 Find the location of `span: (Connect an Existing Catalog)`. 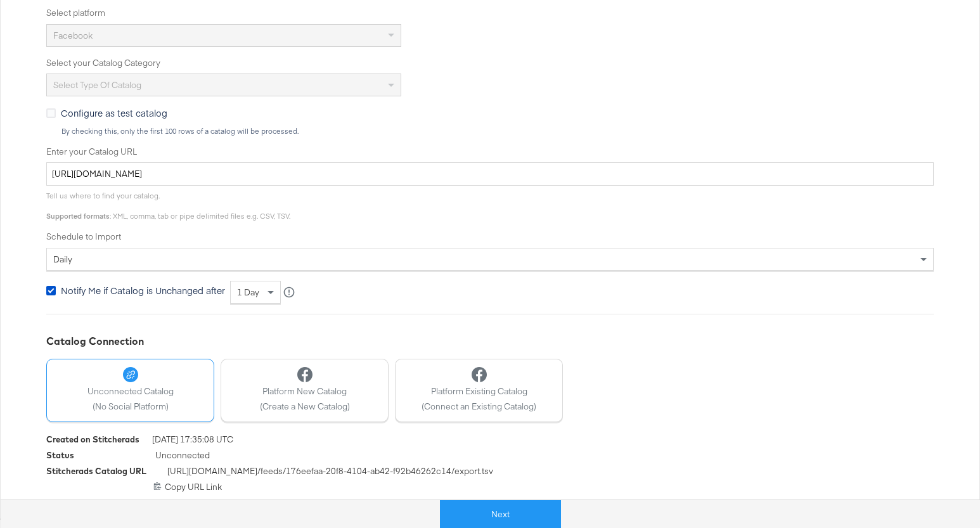

span: (Connect an Existing Catalog) is located at coordinates (479, 407).